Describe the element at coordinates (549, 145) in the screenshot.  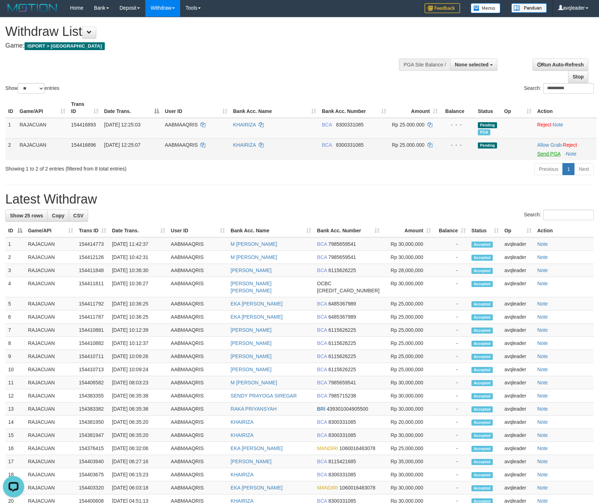
I see `a: Allow Grab` at that location.